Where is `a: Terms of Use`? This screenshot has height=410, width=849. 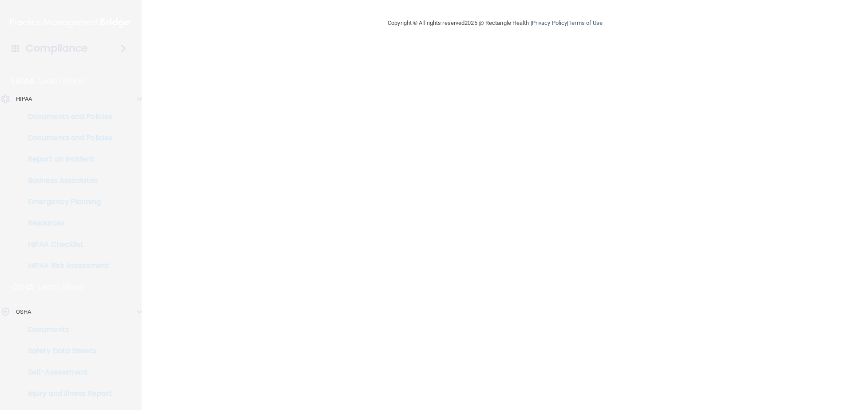 a: Terms of Use is located at coordinates (585, 23).